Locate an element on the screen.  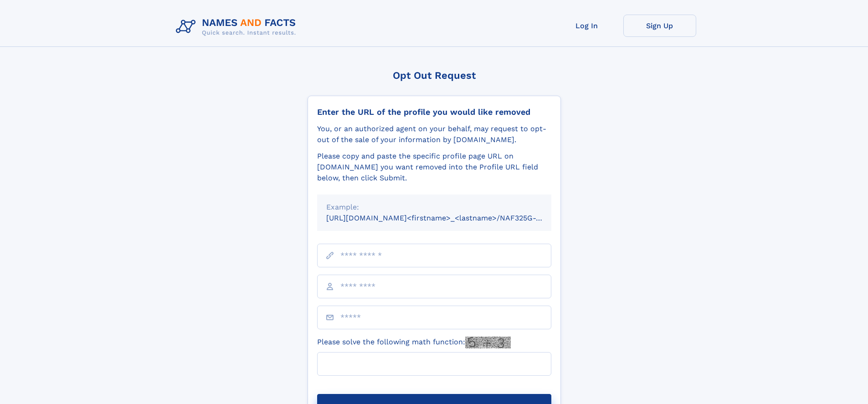
img: Logo Names and Facts is located at coordinates (238, 27).